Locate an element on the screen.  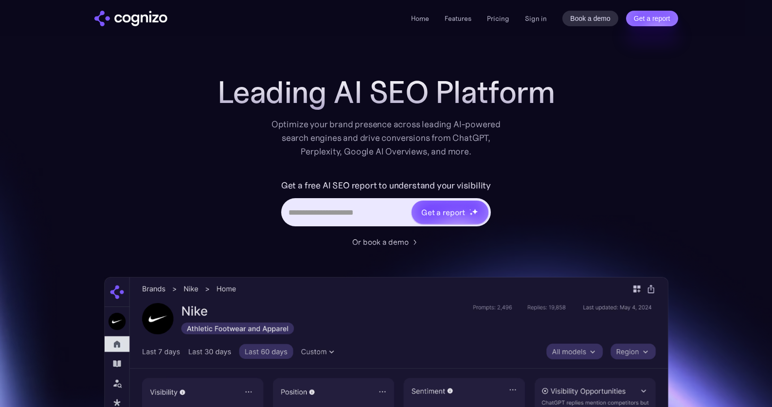
a: Get a reportstarstarstar is located at coordinates (450, 212).